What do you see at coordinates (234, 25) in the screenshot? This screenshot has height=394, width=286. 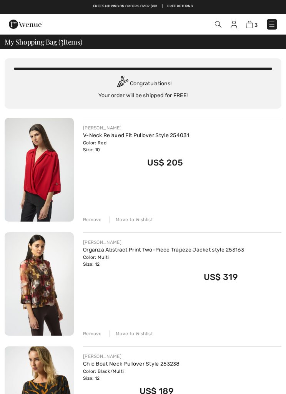 I see `img: My Info` at bounding box center [234, 25].